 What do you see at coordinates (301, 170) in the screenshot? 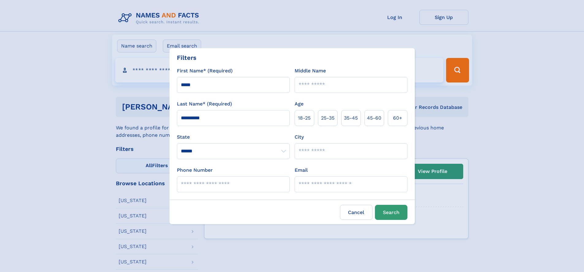
I see `label: Email` at bounding box center [301, 170].